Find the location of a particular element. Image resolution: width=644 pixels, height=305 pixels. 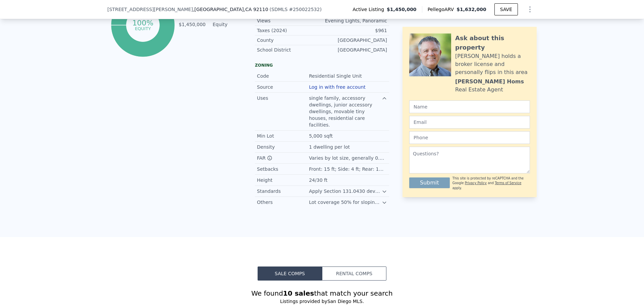

div: Height is located at coordinates (282, 180).